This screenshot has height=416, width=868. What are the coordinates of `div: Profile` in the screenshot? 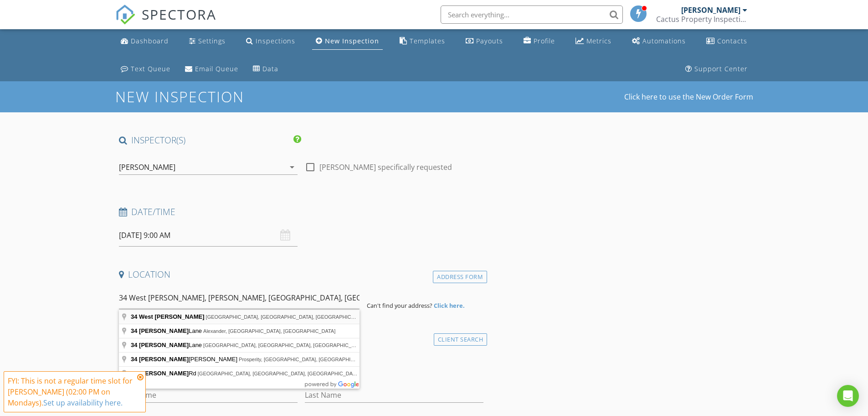 It's located at (544, 41).